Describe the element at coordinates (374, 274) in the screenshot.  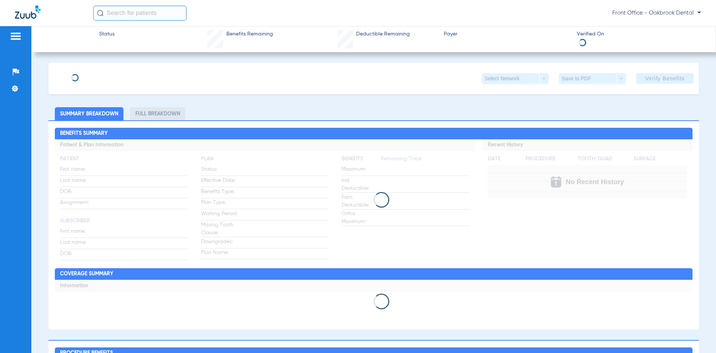
I see `h2: Coverage Summary` at that location.